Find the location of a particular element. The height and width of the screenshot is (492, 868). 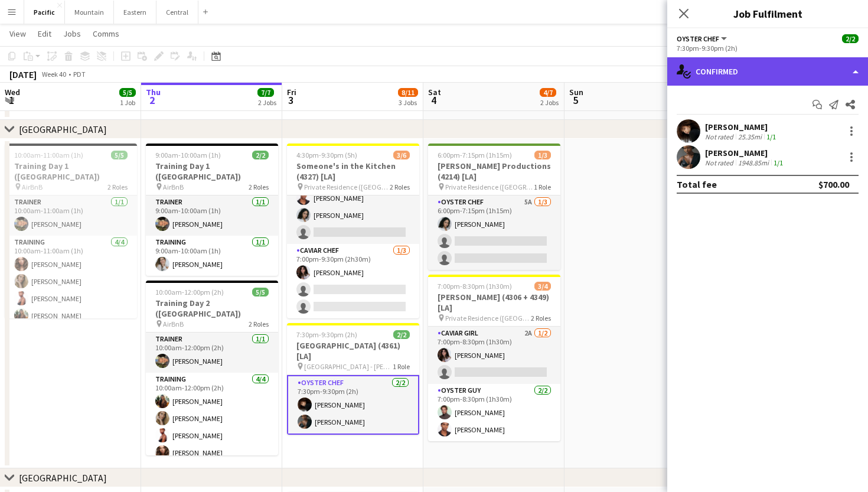

a: Jobs is located at coordinates (72, 34).